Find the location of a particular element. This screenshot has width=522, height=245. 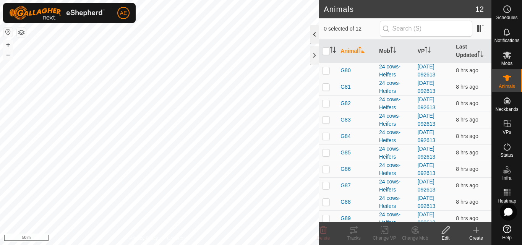

span: Help is located at coordinates (507, 238).